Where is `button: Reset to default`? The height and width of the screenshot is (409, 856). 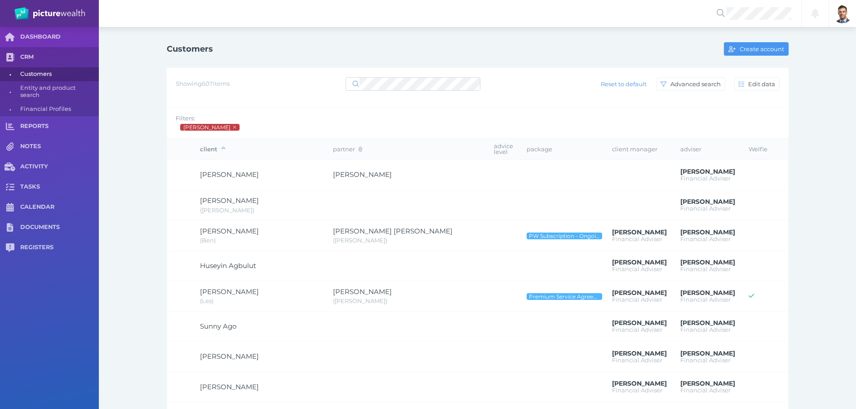
button: Reset to default is located at coordinates (623, 84).